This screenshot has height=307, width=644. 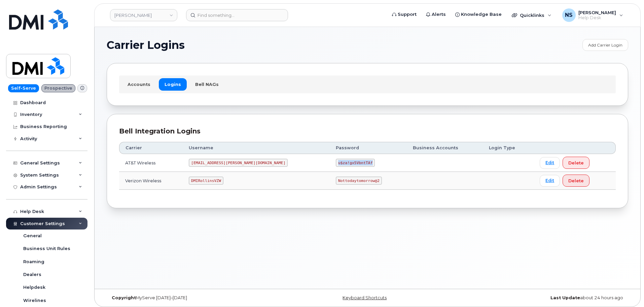 I want to click on a: Bell NAGs, so click(x=207, y=84).